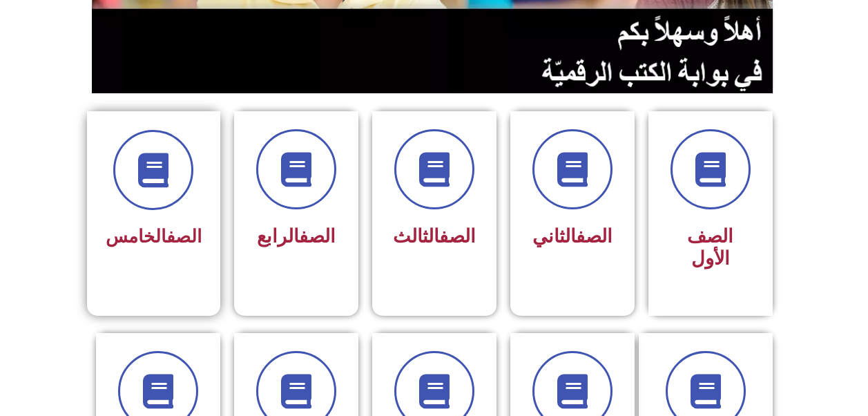 The width and height of the screenshot is (868, 416). Describe the element at coordinates (296, 236) in the screenshot. I see `span: الرابع` at that location.